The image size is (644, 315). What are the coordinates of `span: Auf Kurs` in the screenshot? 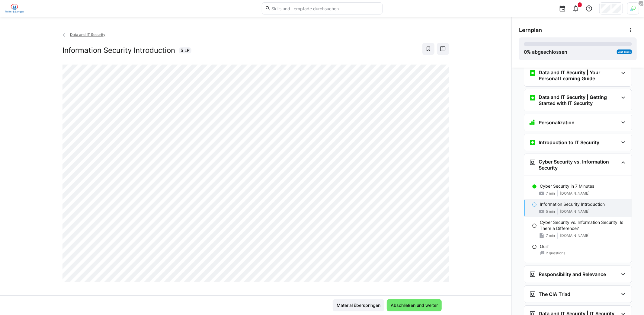 It's located at (625, 52).